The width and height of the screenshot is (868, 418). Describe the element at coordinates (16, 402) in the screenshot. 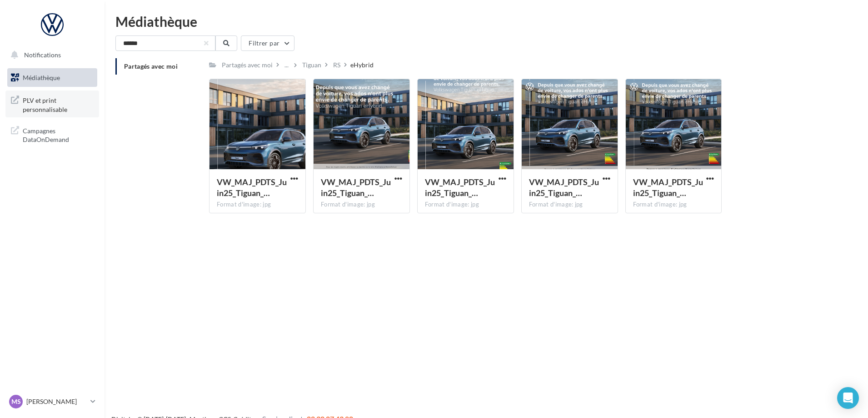

I see `span: MS` at that location.